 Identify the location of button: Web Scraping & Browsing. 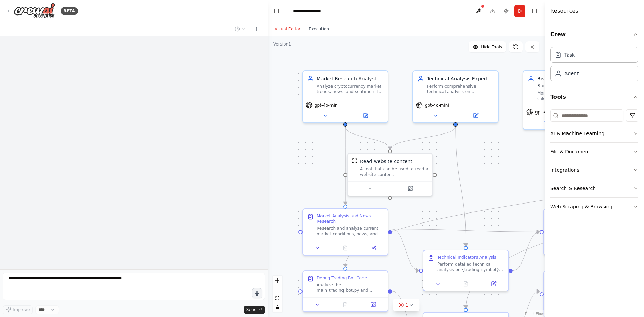
(594, 206).